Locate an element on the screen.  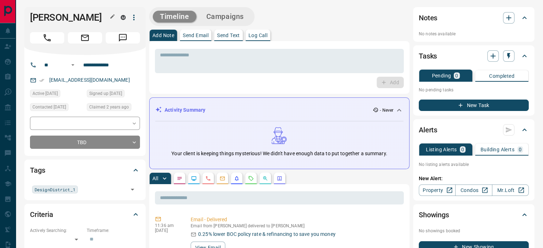
svg: Notes is located at coordinates (180, 178).